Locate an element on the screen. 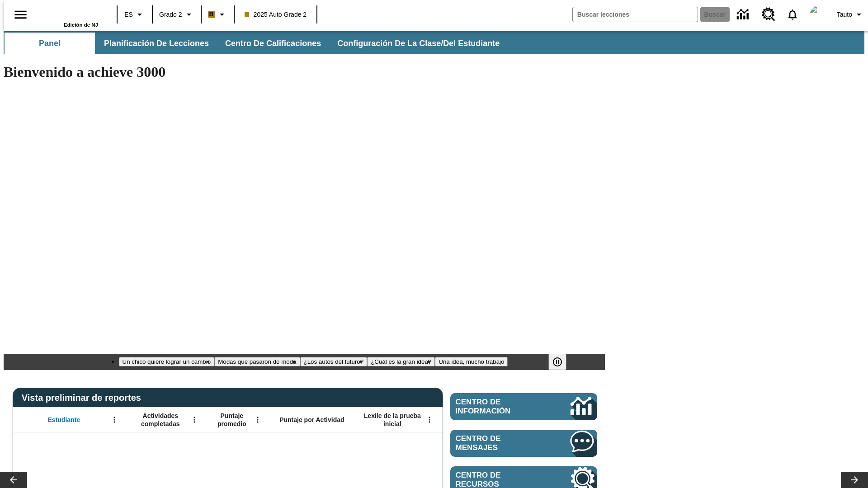  span: Configuración de la clase/del estudiante is located at coordinates (418, 43).